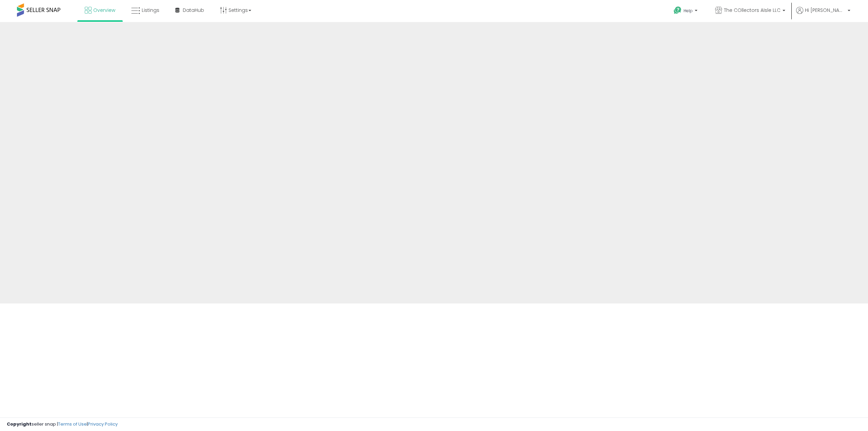 The height and width of the screenshot is (431, 868). What do you see at coordinates (104, 10) in the screenshot?
I see `span: Overview` at bounding box center [104, 10].